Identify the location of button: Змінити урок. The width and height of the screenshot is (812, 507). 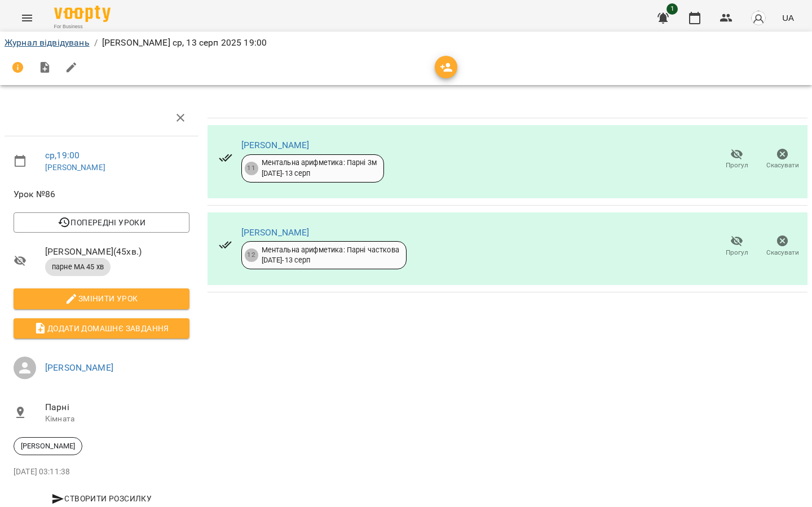
(102, 298).